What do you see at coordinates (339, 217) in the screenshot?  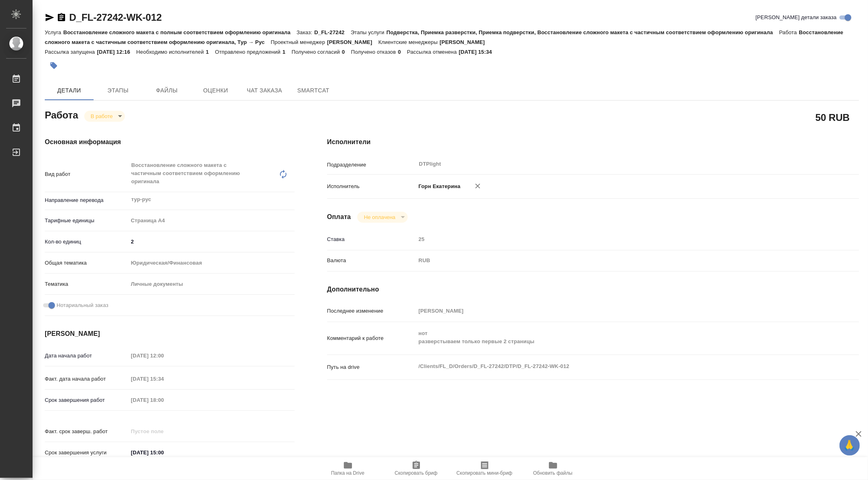 I see `h4: Оплата` at bounding box center [339, 217].